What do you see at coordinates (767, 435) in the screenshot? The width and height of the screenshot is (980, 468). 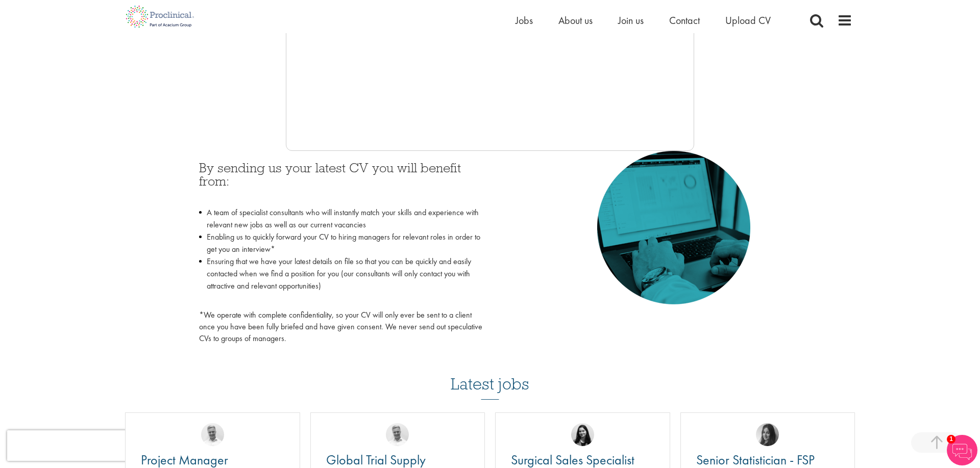 I see `img: Heidi Hennigan` at bounding box center [767, 435].